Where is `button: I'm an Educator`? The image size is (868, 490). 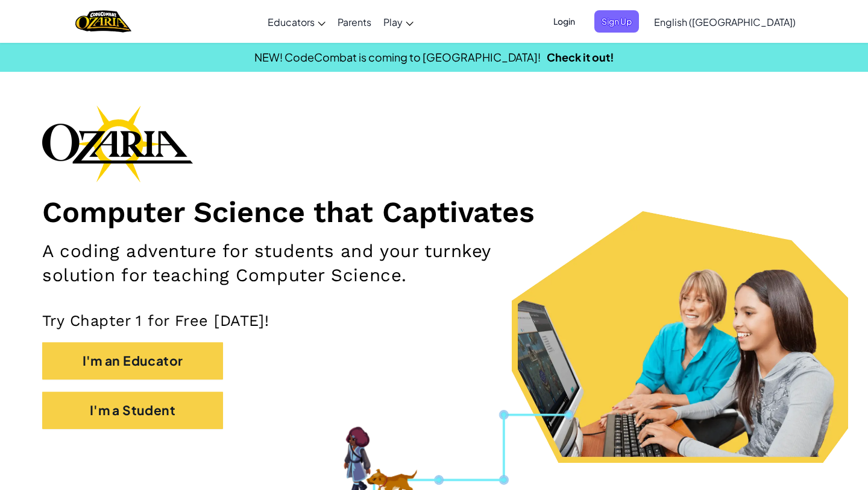
button: I'm an Educator is located at coordinates (133, 361).